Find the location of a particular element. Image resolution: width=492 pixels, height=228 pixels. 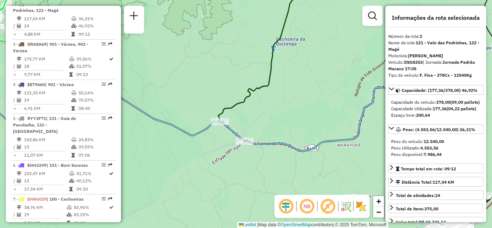

td: 17,34 KM is located at coordinates (46, 189).